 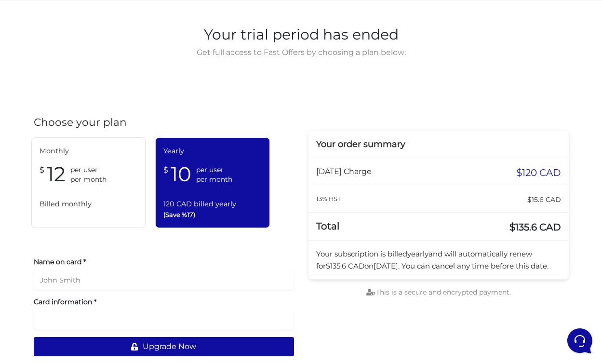 What do you see at coordinates (25, 80) in the screenshot?
I see `img: dark` at bounding box center [25, 80].